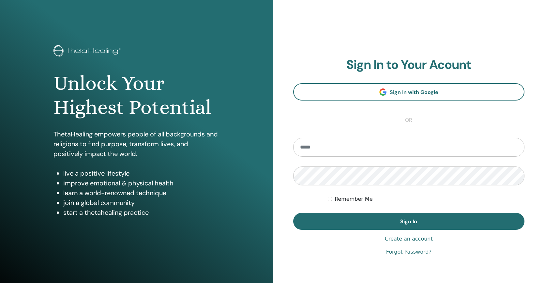 This screenshot has width=545, height=283. Describe the element at coordinates (141, 202) in the screenshot. I see `li: join a global community` at that location.